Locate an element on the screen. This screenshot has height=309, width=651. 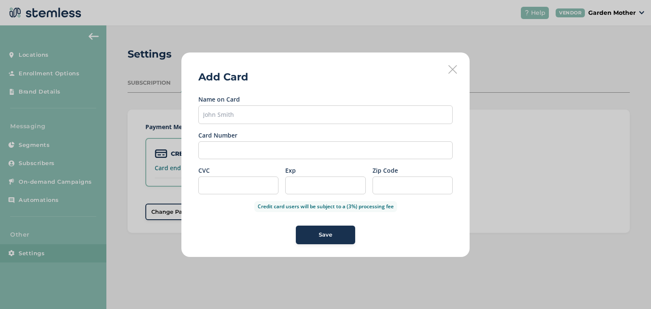
label: Credit card users will be subject to a (3%) processing fee is located at coordinates (325, 207).